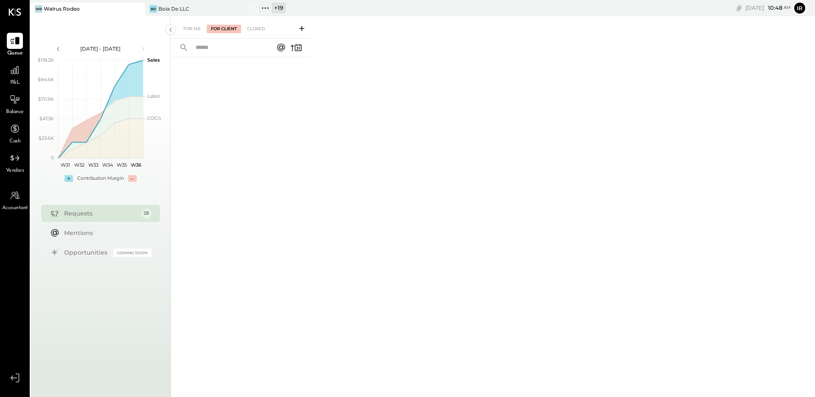 Image resolution: width=815 pixels, height=397 pixels. What do you see at coordinates (39, 9) in the screenshot?
I see `div: WR` at bounding box center [39, 9].